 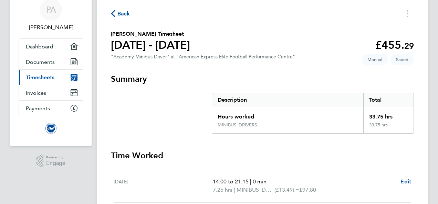 What do you see at coordinates (255, 190) in the screenshot?
I see `span: MINIBUS_DRIVERS` at bounding box center [255, 190].